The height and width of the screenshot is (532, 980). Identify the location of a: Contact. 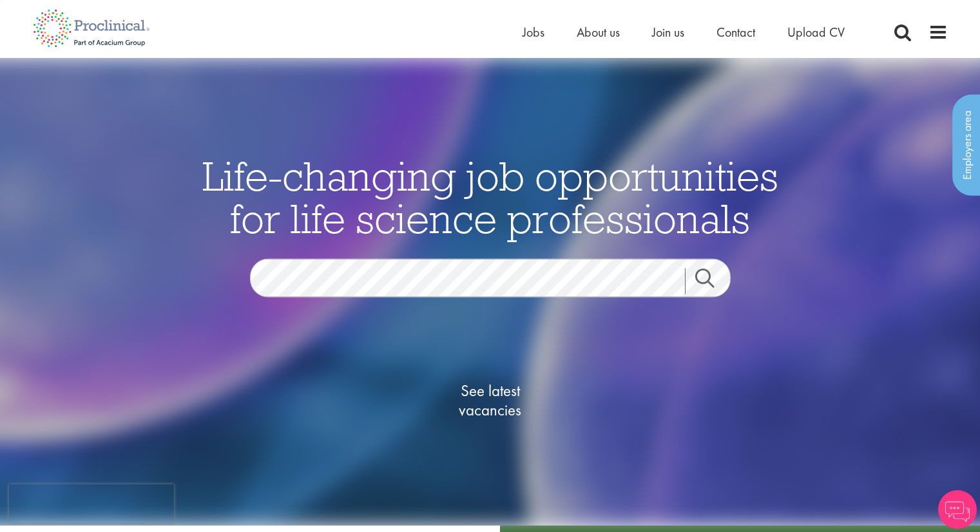
(735, 32).